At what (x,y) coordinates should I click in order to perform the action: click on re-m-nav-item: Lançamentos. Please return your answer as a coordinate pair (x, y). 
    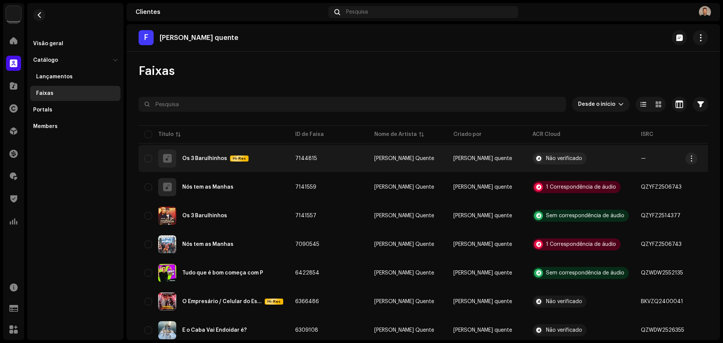
    Looking at the image, I should click on (75, 77).